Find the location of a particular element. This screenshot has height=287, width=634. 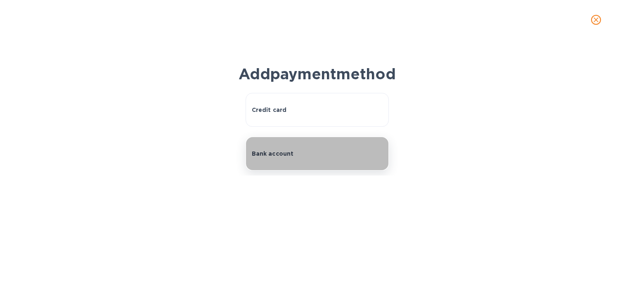

b: Add payment method is located at coordinates (317, 74).